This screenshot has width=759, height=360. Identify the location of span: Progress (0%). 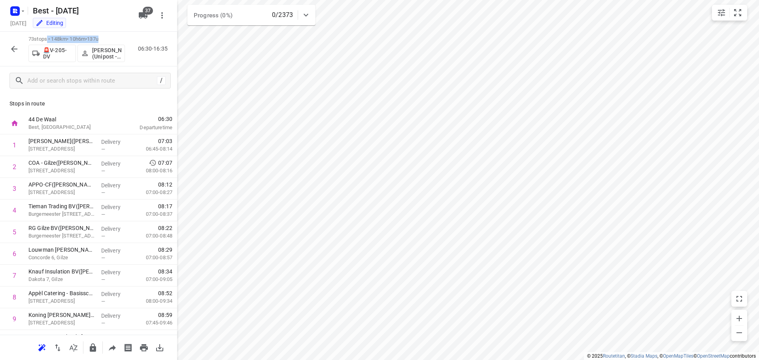
(213, 15).